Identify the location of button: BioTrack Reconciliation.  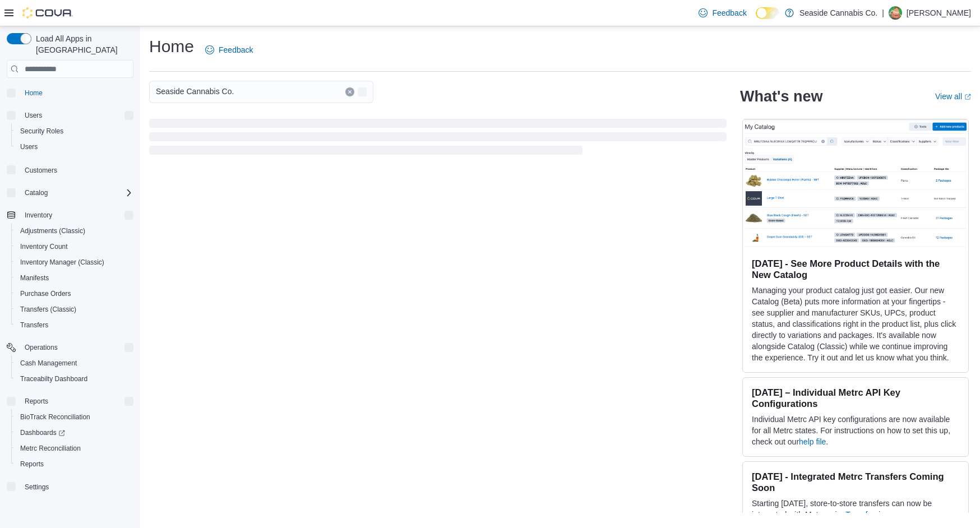
(75, 417).